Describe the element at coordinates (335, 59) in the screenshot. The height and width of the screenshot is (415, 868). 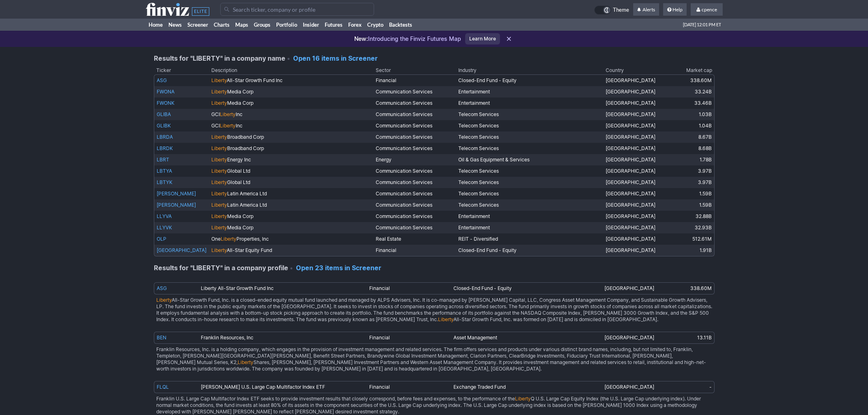
I see `a: Open 16 items in Screener` at that location.